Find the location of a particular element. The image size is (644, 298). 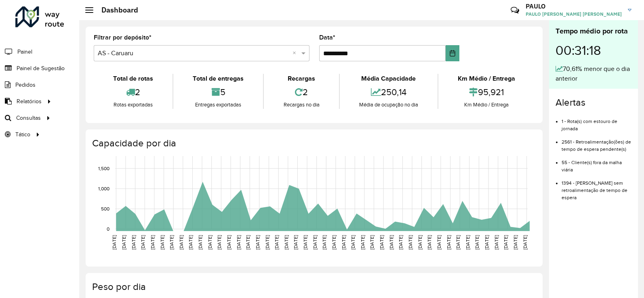

div: Tempo médio por rota is located at coordinates (594, 31).